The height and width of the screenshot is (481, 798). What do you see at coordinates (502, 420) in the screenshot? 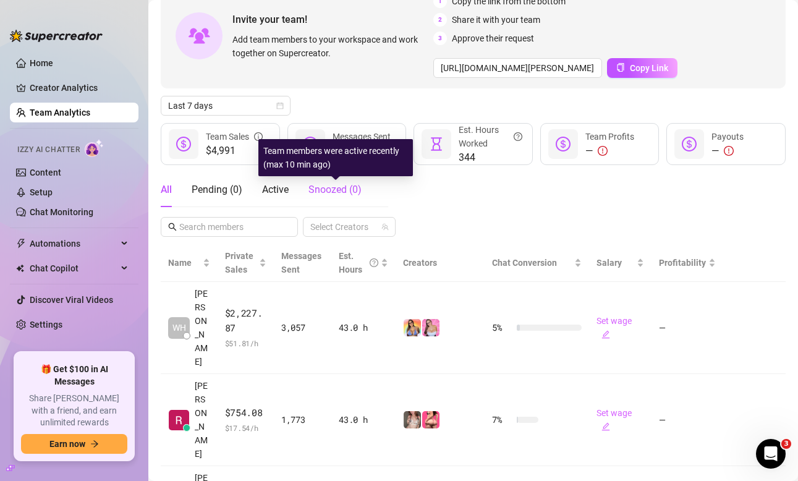
I see `span: 7 %` at bounding box center [502, 420].